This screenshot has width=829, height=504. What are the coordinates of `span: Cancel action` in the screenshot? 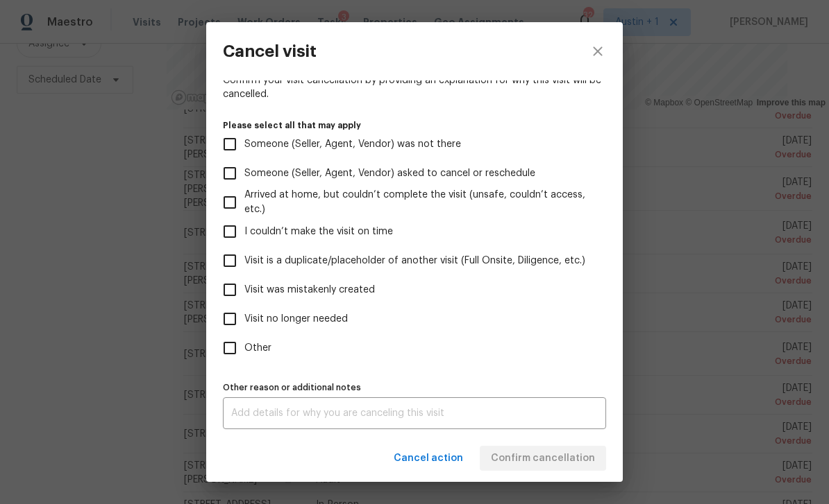 It's located at (428, 458).